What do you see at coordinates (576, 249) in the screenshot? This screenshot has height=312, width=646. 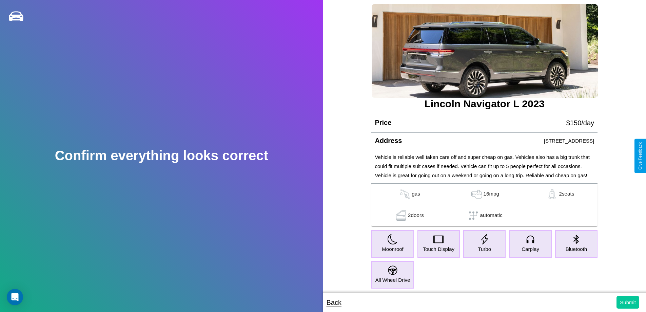 I see `p: Bluetooth` at bounding box center [576, 249].